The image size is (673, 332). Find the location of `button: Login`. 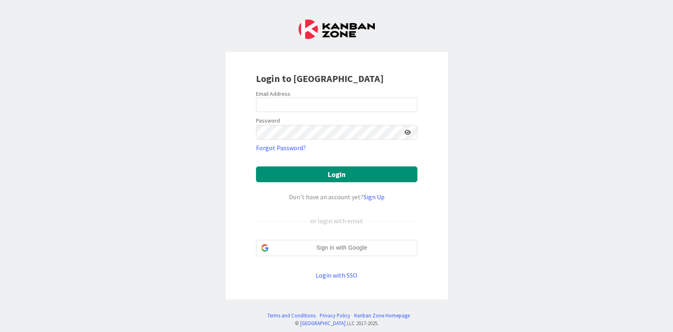

button: Login is located at coordinates (336, 174).